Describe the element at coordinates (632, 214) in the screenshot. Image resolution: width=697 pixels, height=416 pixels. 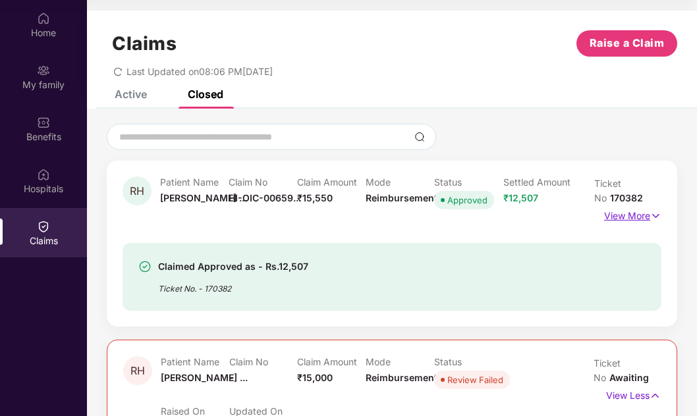
I see `p: View More` at that location.